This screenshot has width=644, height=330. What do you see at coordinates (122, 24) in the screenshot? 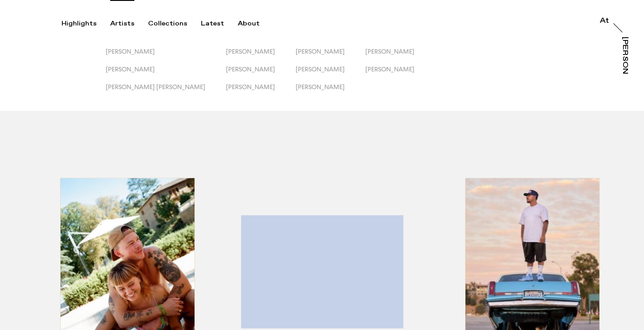
I see `div: Artists` at bounding box center [122, 24].